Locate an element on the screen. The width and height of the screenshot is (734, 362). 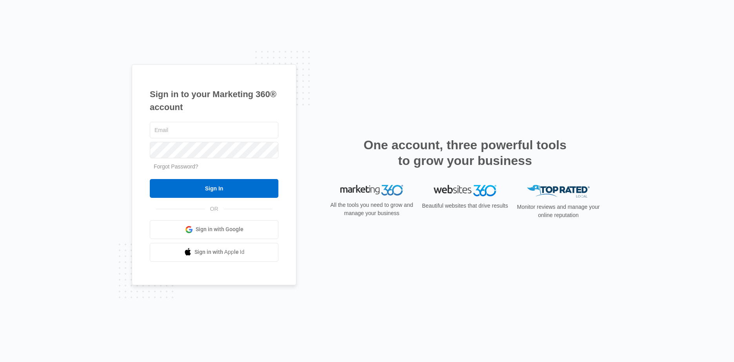
h1: Sign in to your Marketing 360® account is located at coordinates (214, 101).